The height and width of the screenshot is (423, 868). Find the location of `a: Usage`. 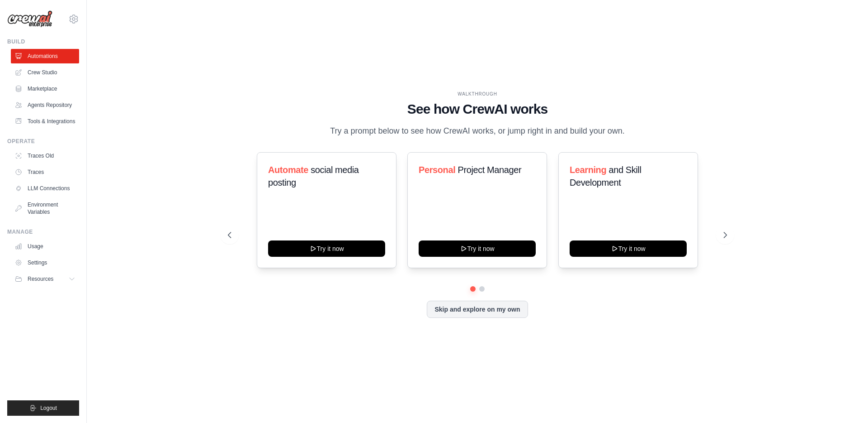

a: Usage is located at coordinates (45, 246).